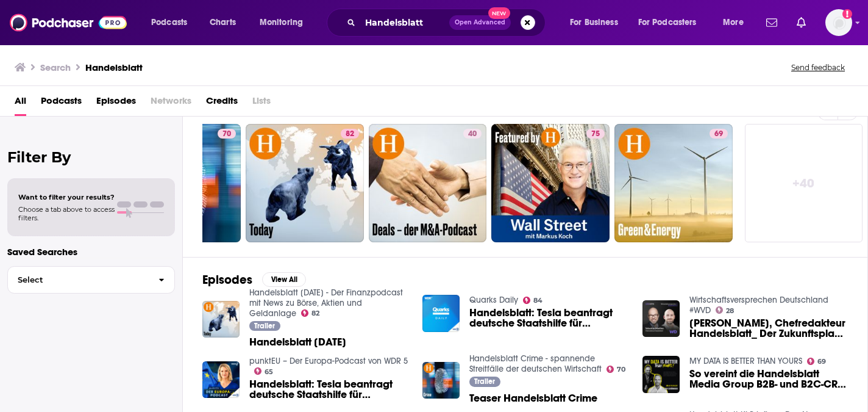  What do you see at coordinates (281, 23) in the screenshot?
I see `span: Monitoring` at bounding box center [281, 23].